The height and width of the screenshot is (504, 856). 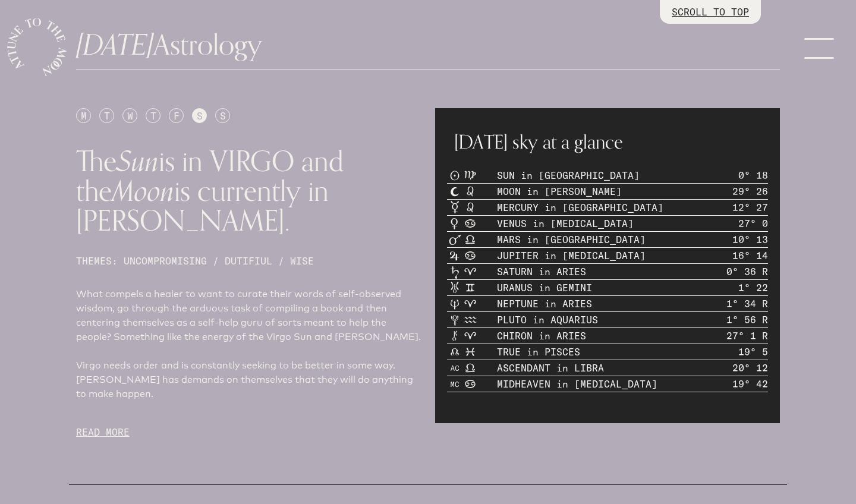 What do you see at coordinates (750, 384) in the screenshot?
I see `p: 19° 42` at bounding box center [750, 384].